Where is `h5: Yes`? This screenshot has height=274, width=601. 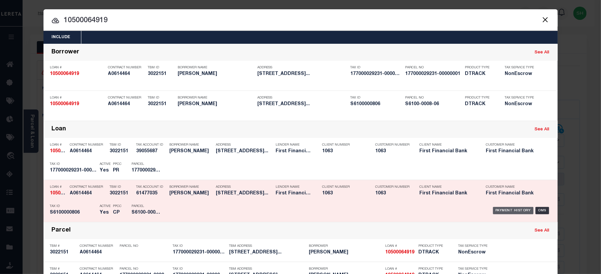 h5: Yes is located at coordinates (105, 171).